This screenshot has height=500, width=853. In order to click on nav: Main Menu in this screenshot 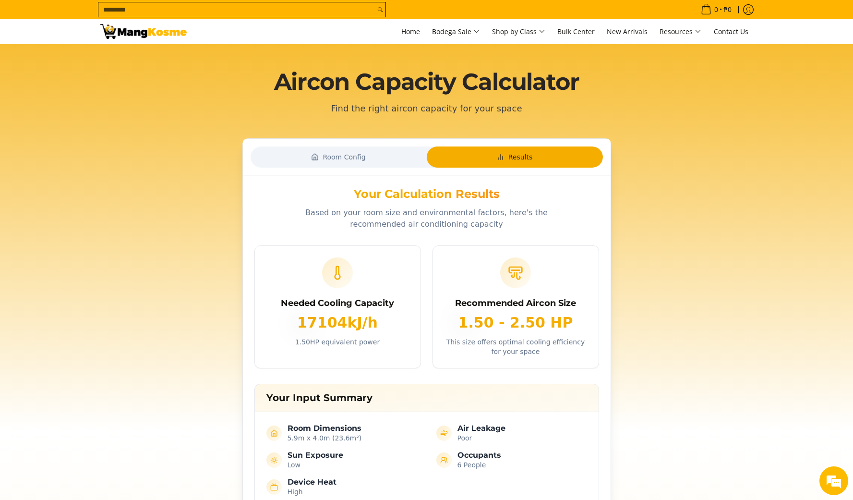, I will do `click(475, 31)`.